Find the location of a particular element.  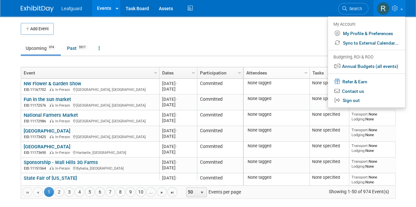

a: 8 is located at coordinates (120, 192).